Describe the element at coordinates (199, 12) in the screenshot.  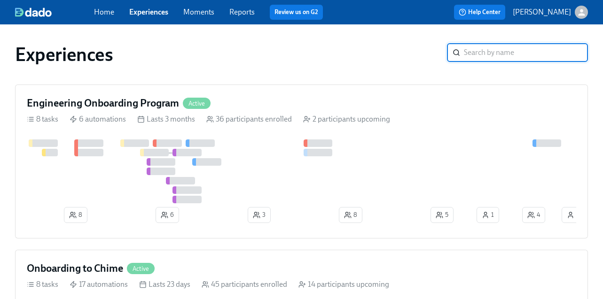
I see `a: Moments` at that location.